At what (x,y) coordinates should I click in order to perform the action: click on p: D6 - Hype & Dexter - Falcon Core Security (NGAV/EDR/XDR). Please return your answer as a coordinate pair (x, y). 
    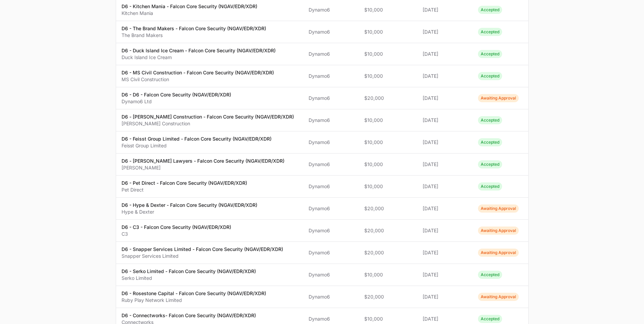
    Looking at the image, I should click on (189, 205).